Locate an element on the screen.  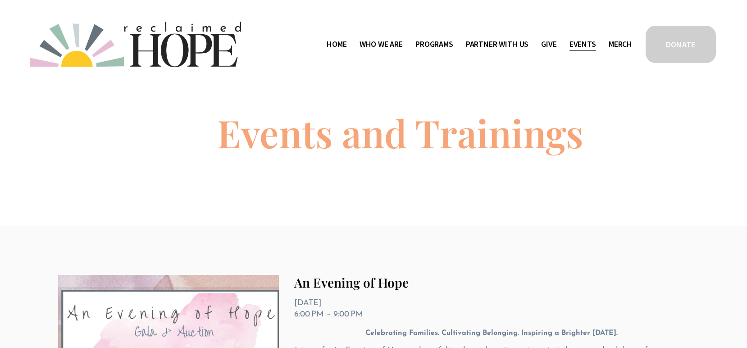
h1: Events and Trainings is located at coordinates (400, 132).